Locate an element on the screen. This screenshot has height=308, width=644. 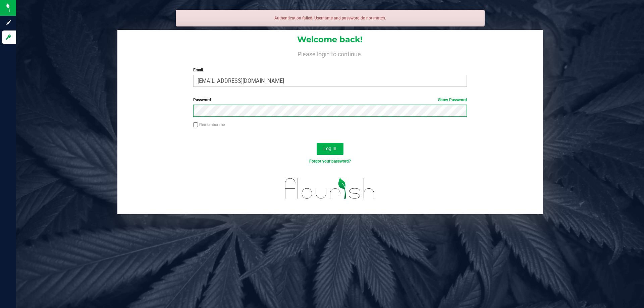
span: Password is located at coordinates (202, 100).